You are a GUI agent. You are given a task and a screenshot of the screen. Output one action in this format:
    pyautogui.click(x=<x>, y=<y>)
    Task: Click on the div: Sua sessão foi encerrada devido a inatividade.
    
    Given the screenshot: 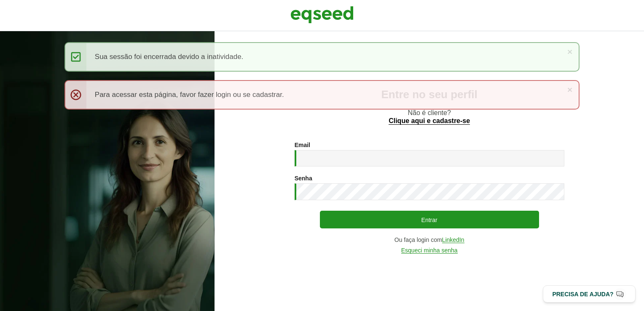 What is the action you would take?
    pyautogui.click(x=322, y=57)
    